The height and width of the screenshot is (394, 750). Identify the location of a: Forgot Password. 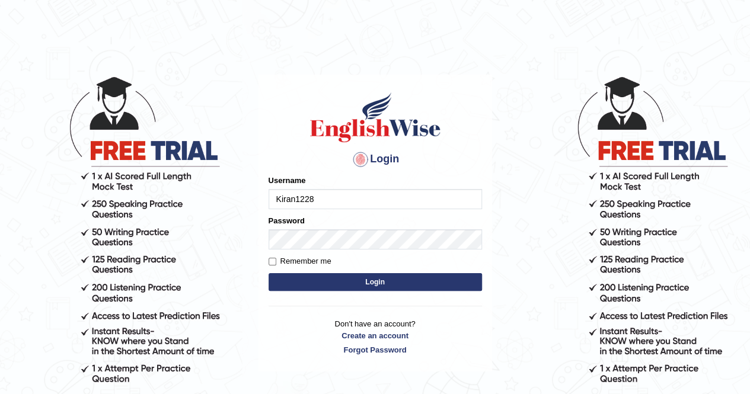
(376, 350).